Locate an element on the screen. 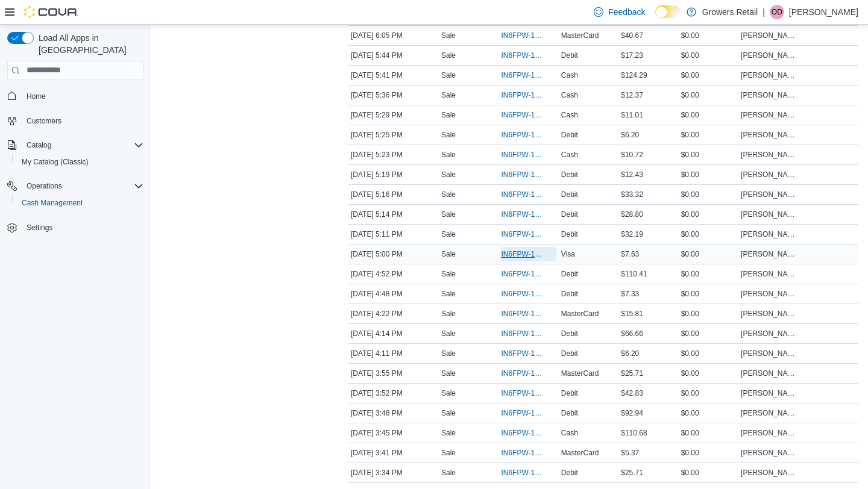 Image resolution: width=868 pixels, height=489 pixels. span: $5.37 is located at coordinates (630, 453).